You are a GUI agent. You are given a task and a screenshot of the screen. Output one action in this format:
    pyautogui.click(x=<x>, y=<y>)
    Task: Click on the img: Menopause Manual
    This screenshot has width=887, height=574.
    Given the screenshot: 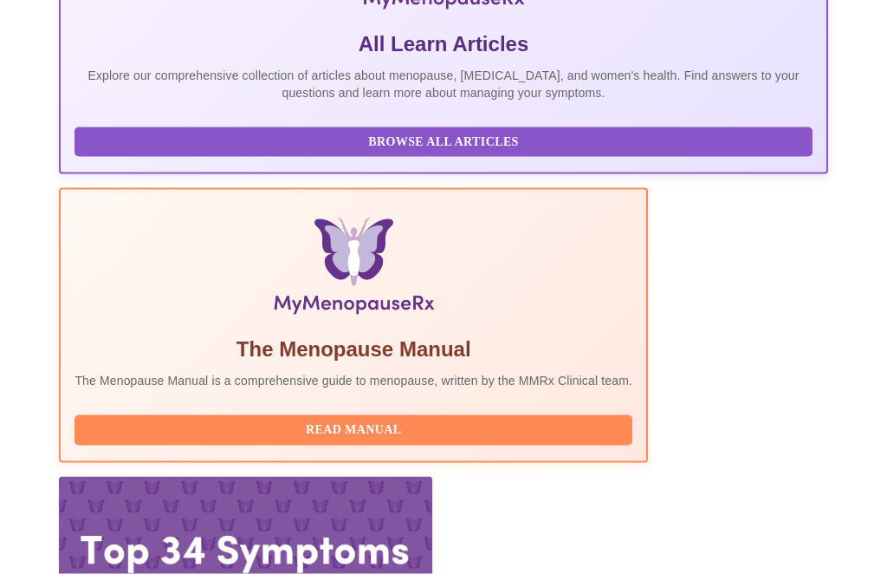 What is the action you would take?
    pyautogui.click(x=354, y=270)
    